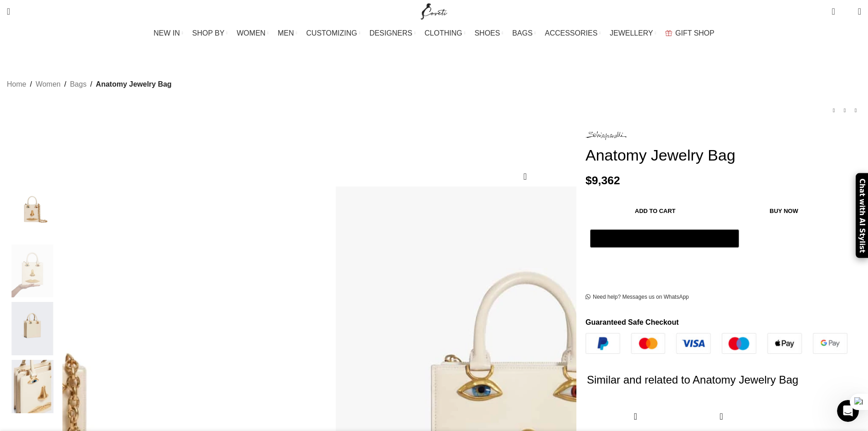  Describe the element at coordinates (333, 33) in the screenshot. I see `a: CUSTOMIZING` at that location.